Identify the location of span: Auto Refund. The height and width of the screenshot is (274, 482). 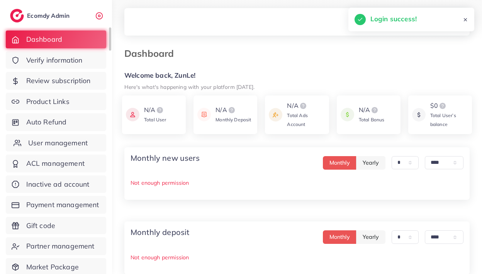
(46, 122).